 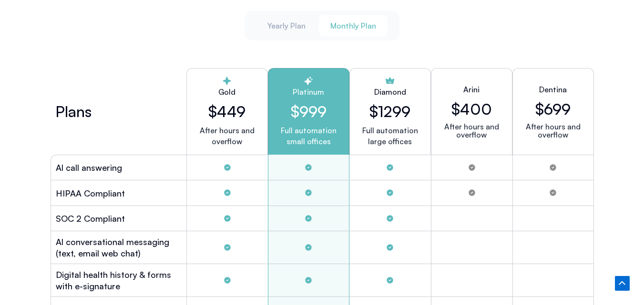 I want to click on h2: SOC 2 Compliant, so click(x=90, y=219).